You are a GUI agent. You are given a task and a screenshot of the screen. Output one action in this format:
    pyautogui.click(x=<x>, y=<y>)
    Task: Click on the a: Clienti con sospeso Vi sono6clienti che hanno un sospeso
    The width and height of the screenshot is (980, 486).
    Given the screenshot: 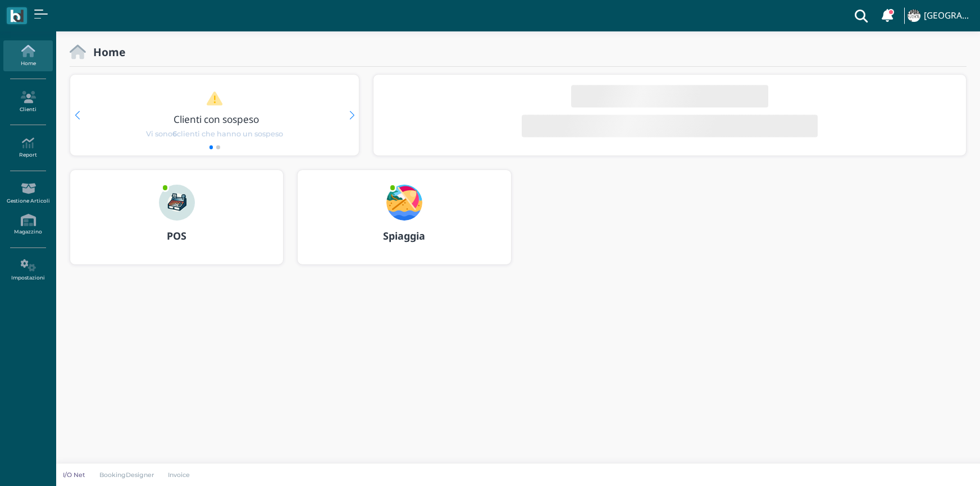 What is the action you would take?
    pyautogui.click(x=214, y=115)
    